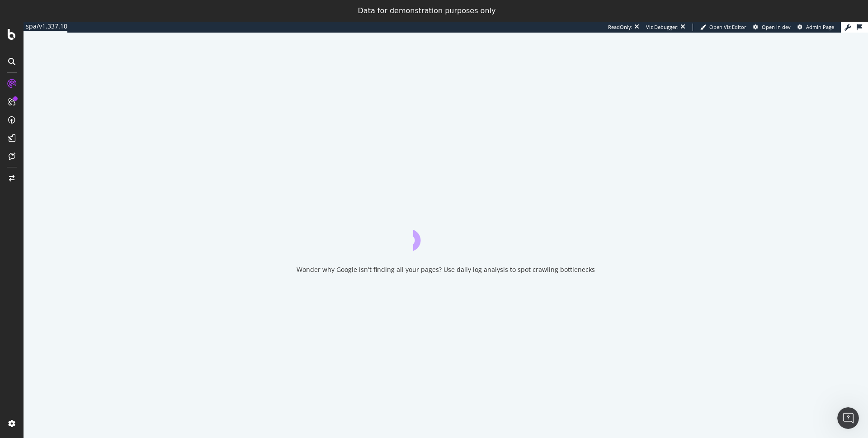 The height and width of the screenshot is (438, 868). I want to click on a: spa/v1.337.10, so click(45, 27).